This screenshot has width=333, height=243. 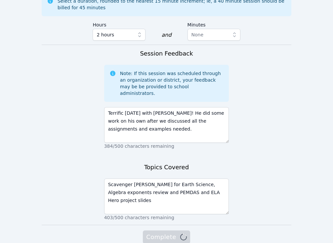 What do you see at coordinates (172, 83) in the screenshot?
I see `div: Note: If this session was scheduled through an organization or district, your feedback may be be ...` at bounding box center [172, 83].